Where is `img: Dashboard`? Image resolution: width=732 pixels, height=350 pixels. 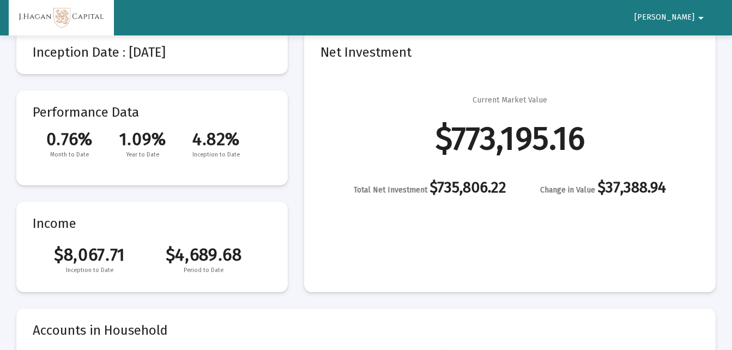
img: Dashboard is located at coordinates (61, 18).